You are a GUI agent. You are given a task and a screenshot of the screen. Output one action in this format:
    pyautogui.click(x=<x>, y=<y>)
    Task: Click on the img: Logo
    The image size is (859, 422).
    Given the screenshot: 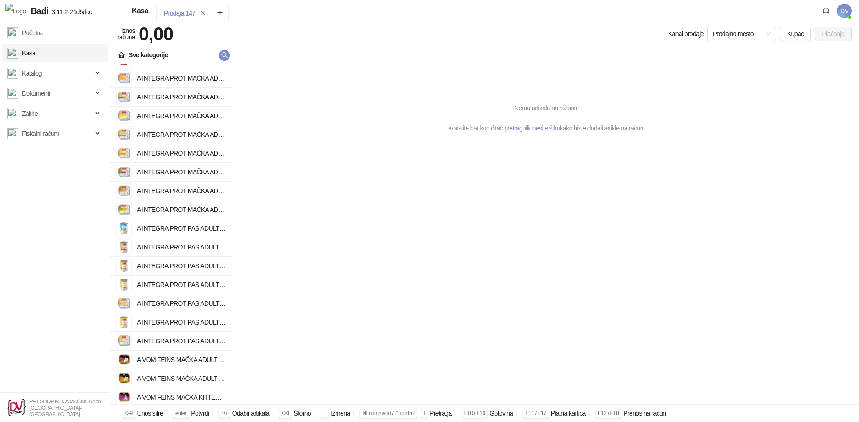 What is the action you would take?
    pyautogui.click(x=16, y=11)
    